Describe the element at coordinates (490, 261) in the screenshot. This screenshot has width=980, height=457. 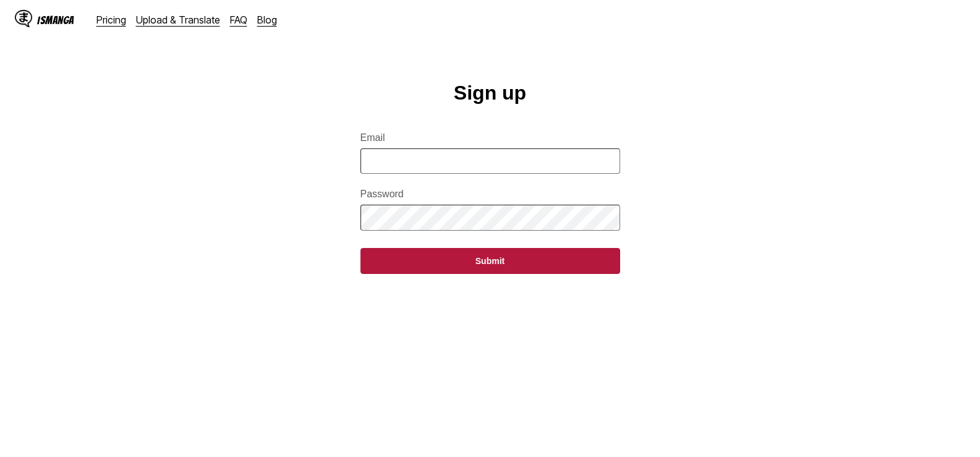
I see `button: Submit` at that location.